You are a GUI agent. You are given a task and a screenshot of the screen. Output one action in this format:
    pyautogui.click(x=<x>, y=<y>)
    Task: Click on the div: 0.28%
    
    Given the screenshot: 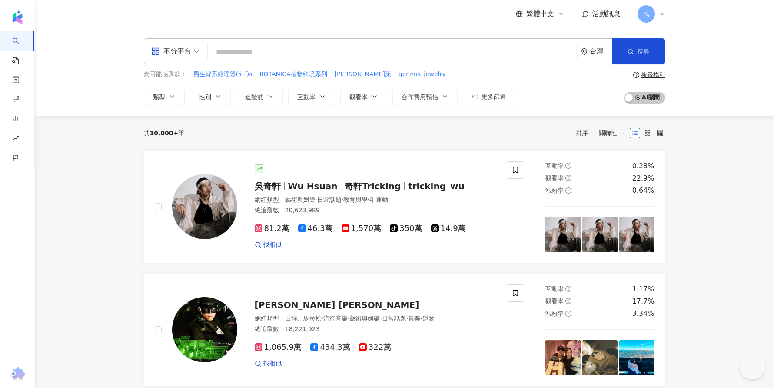 What is the action you would take?
    pyautogui.click(x=643, y=166)
    